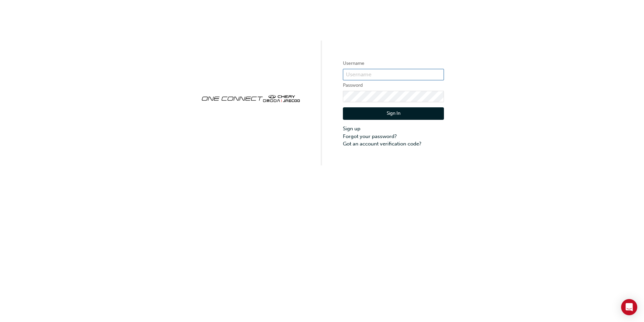  Describe the element at coordinates (251, 98) in the screenshot. I see `img: oneconnect` at that location.